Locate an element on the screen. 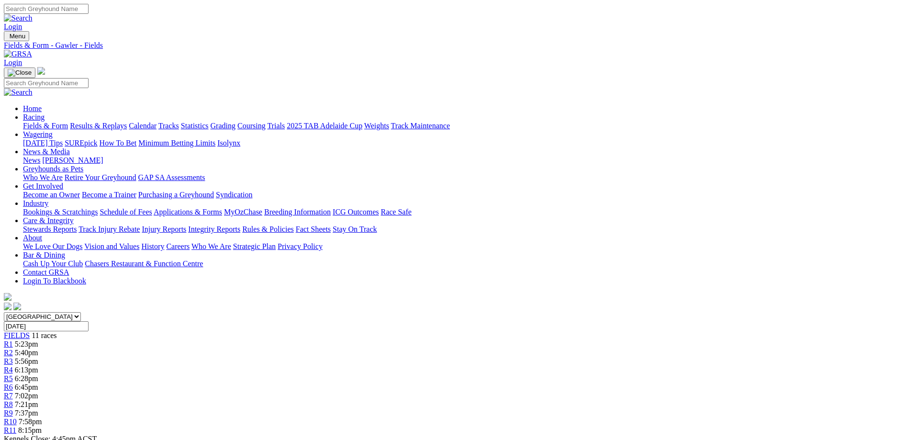 This screenshot has height=440, width=919. a: Care & Integrity is located at coordinates (48, 220).